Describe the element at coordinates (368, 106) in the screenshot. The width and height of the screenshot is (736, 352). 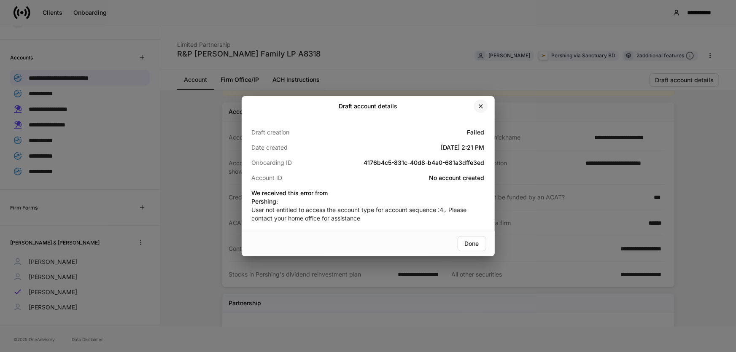
I see `h2: Draft account details` at that location.